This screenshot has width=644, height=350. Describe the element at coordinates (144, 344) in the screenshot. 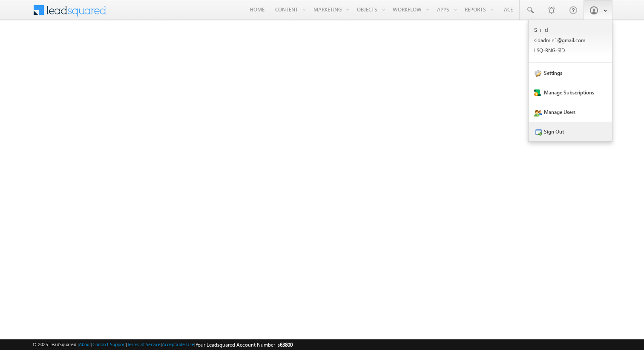

I see `a: Terms of Service` at that location.